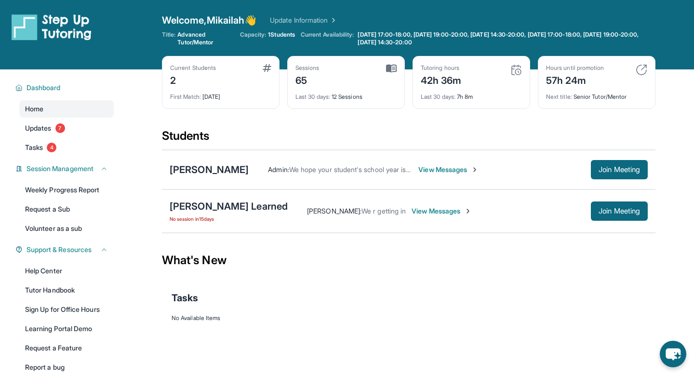 This screenshot has width=694, height=375. What do you see at coordinates (66, 309) in the screenshot?
I see `a: Sign Up for Office Hours` at bounding box center [66, 309].